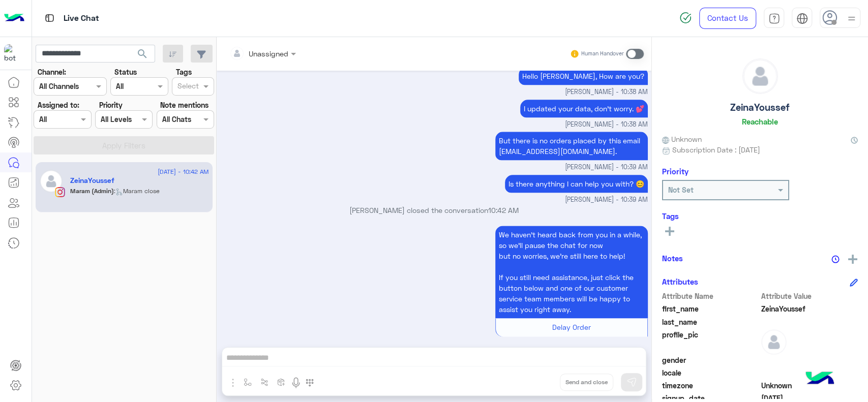  What do you see at coordinates (126, 71) in the screenshot?
I see `label: Status` at bounding box center [126, 71].